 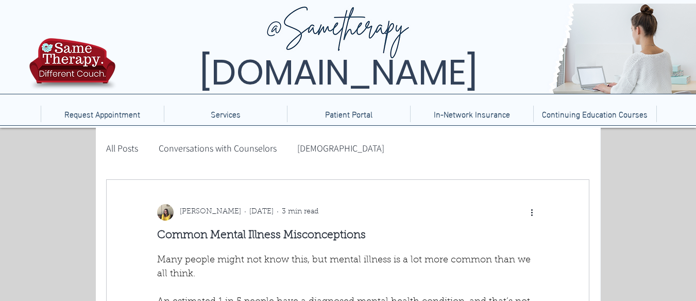 I want to click on p: Request Appointment, so click(x=102, y=114).